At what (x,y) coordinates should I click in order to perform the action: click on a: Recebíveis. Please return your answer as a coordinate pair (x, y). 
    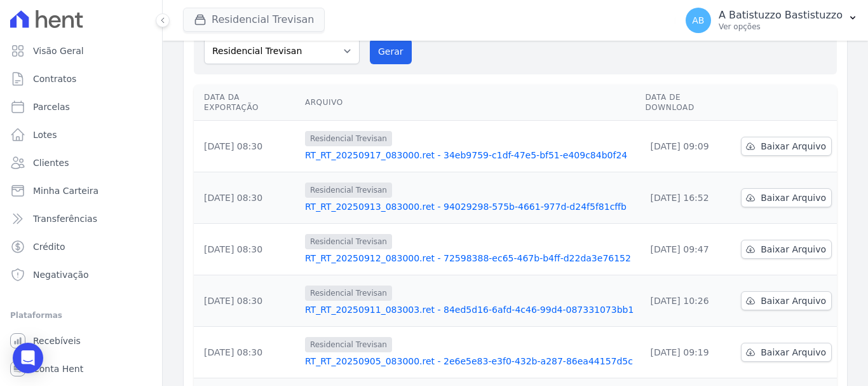
    Looking at the image, I should click on (80, 341).